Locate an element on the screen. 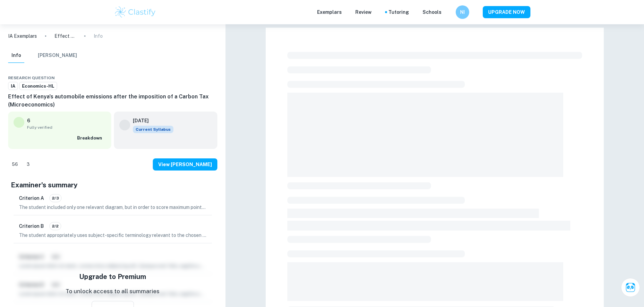 Image resolution: width=644 pixels, height=307 pixels. p: IA Exemplars is located at coordinates (22, 36).